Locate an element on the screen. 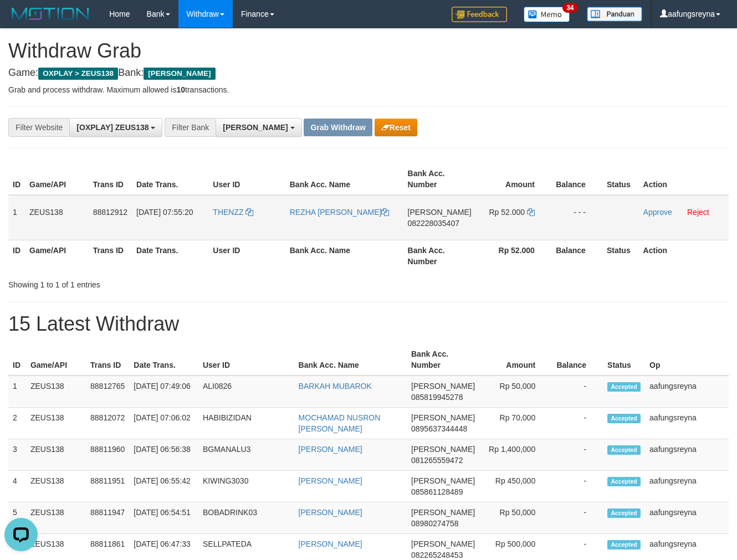 The image size is (737, 560). td: HABIBIZIDAN is located at coordinates (246, 423).